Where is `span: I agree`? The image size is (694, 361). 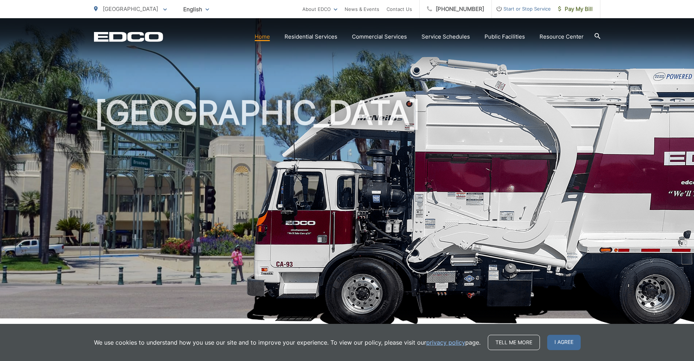 span: I agree is located at coordinates (564, 343).